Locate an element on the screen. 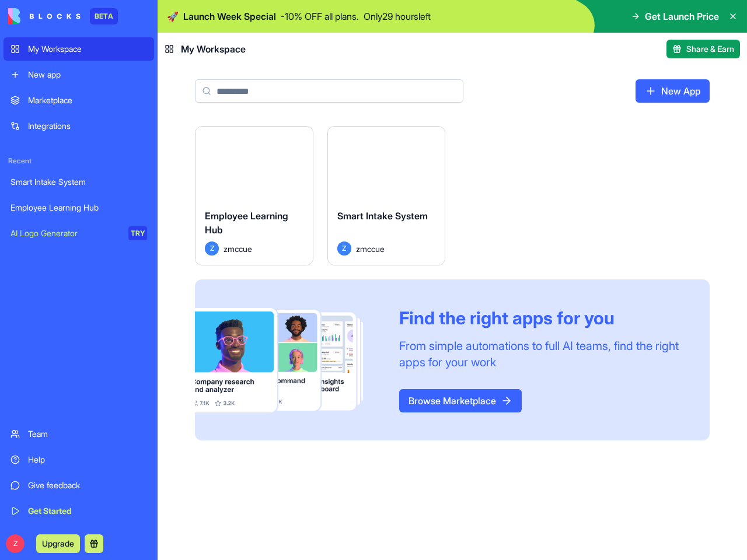 Image resolution: width=747 pixels, height=560 pixels. div: Smart Intake System is located at coordinates (79, 182).